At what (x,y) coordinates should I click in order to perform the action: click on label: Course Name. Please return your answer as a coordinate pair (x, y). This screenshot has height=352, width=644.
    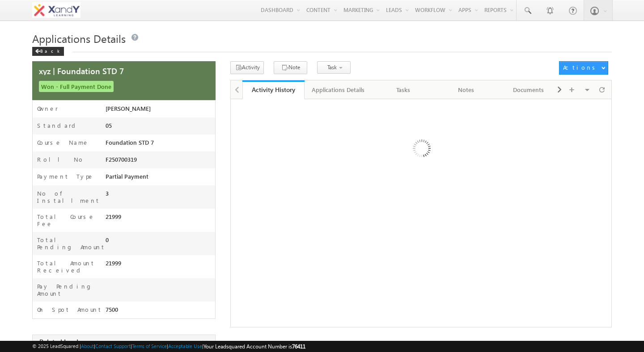
    Looking at the image, I should click on (63, 142).